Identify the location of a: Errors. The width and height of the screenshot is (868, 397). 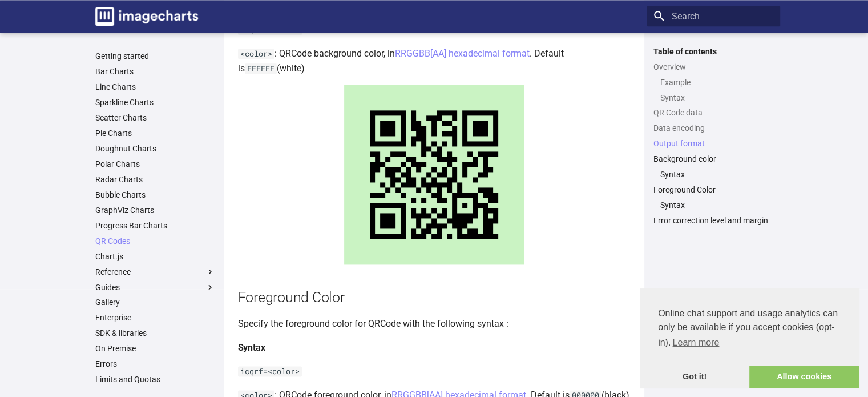
(156, 364).